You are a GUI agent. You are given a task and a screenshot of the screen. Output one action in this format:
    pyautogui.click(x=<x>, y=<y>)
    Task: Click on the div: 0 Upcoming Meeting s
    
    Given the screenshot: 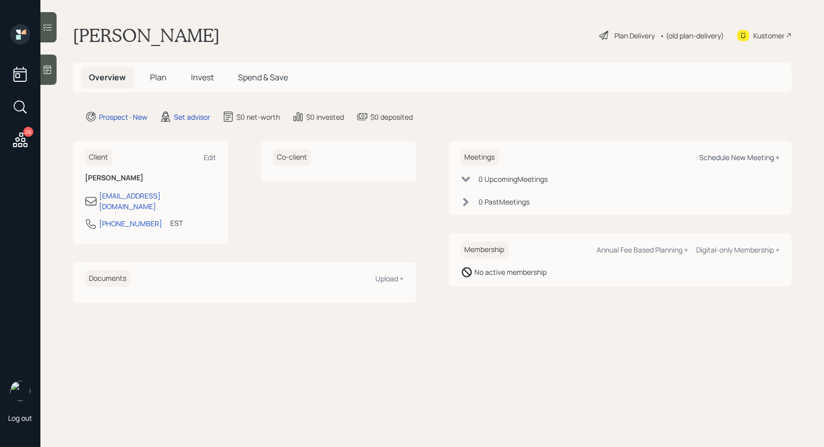 What is the action you would take?
    pyautogui.click(x=513, y=179)
    